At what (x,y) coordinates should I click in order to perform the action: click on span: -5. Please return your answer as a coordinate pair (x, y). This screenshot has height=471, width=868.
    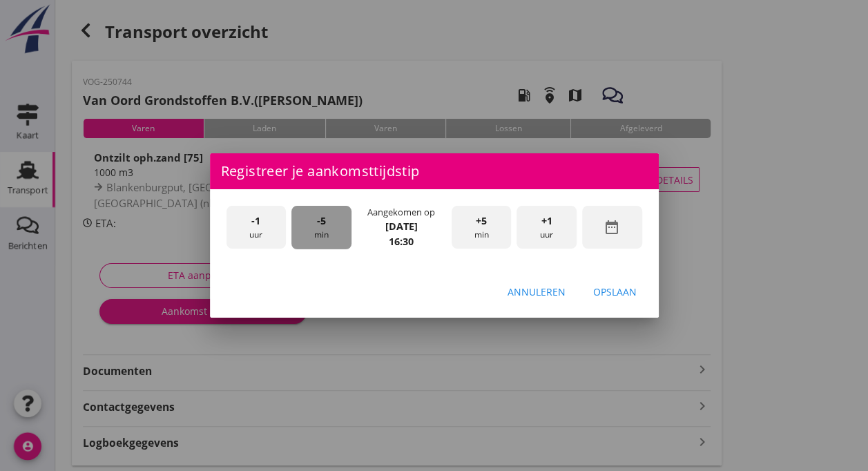
    Looking at the image, I should click on (321, 221).